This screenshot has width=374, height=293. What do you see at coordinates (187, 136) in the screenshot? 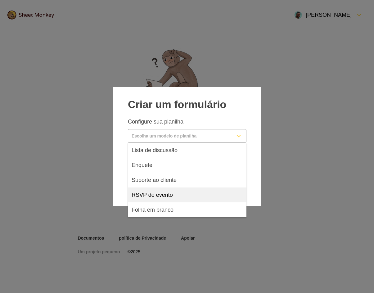
I see `button: Escolha um modelo de planilha` at bounding box center [187, 136].